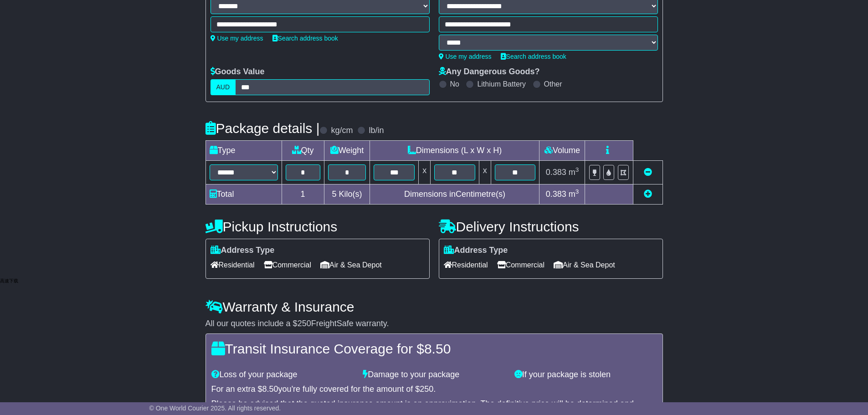  Describe the element at coordinates (334, 194) in the screenshot. I see `span: 5` at that location.